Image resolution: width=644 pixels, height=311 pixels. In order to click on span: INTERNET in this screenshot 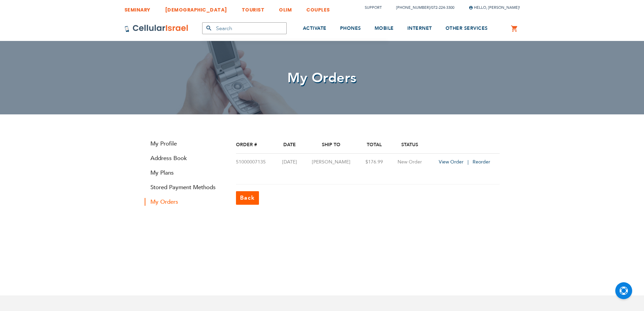, I will do `click(420, 28)`.